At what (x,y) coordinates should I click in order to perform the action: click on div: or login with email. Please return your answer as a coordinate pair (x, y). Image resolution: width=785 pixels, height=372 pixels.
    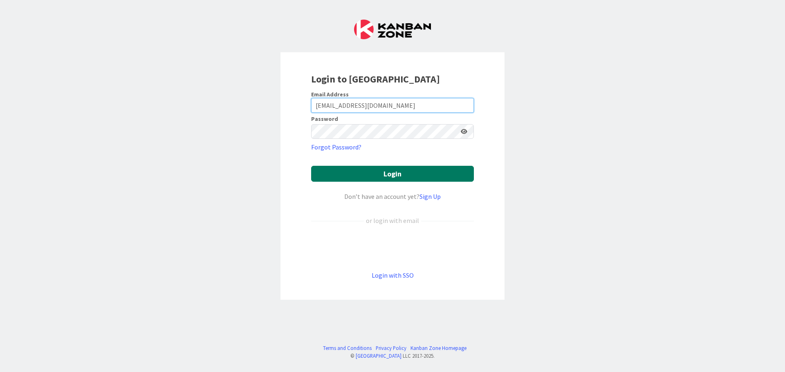
    Looking at the image, I should click on (392, 221).